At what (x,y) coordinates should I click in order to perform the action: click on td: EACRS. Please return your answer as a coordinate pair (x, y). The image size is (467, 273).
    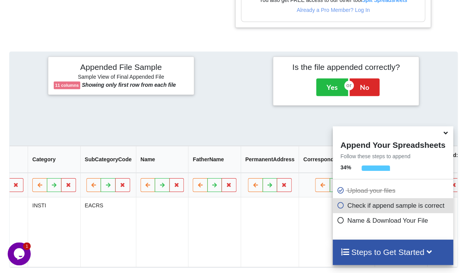
    Looking at the image, I should click on (108, 232).